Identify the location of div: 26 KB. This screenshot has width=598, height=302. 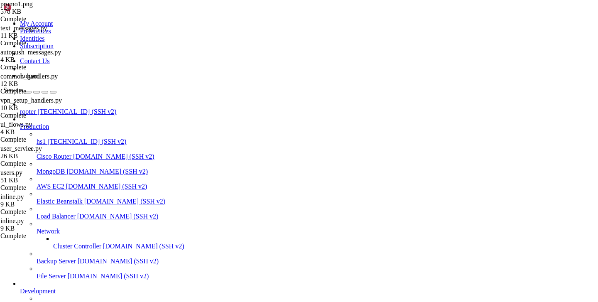
(42, 156).